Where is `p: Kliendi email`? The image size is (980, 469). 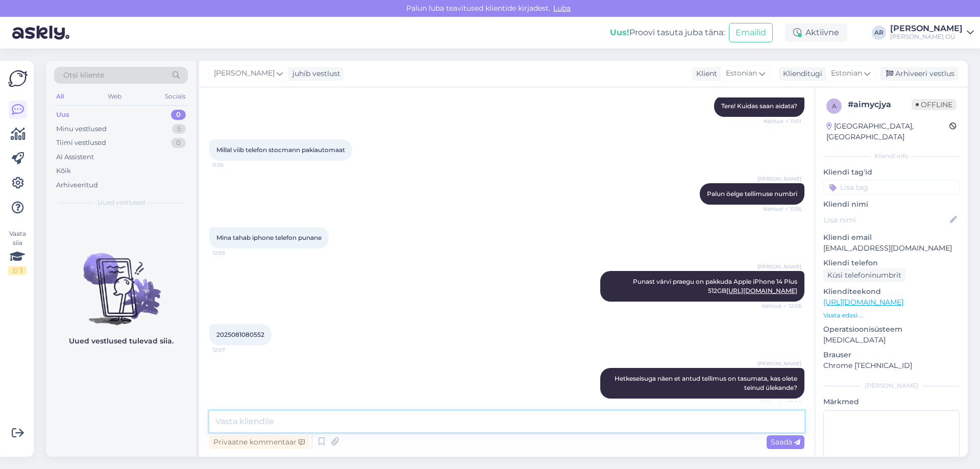 p: Kliendi email is located at coordinates (891, 237).